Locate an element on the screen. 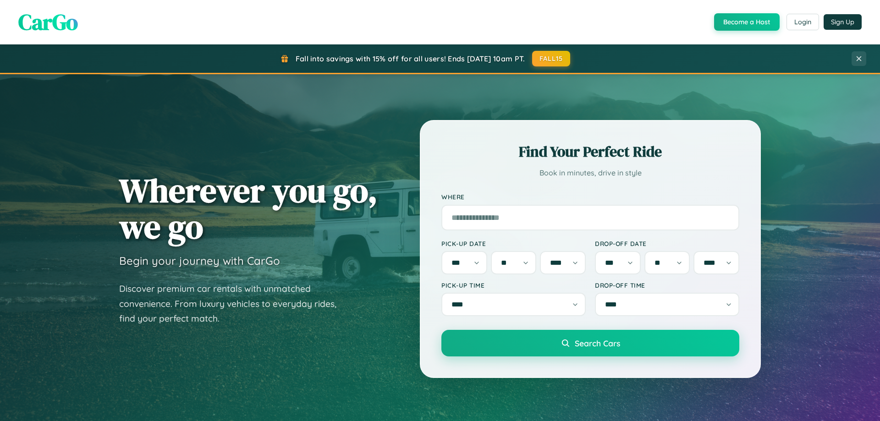  h1: Wherever you go, we go is located at coordinates (248, 209).